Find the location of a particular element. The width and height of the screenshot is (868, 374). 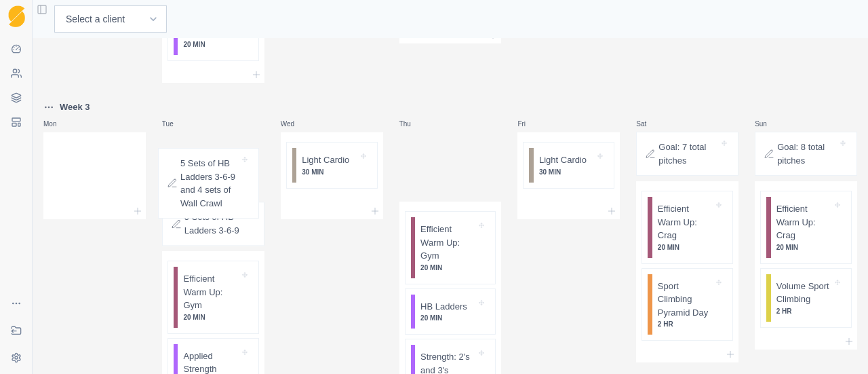

p: Fri is located at coordinates (521, 123).